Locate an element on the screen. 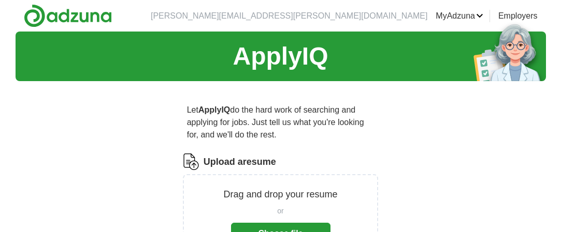 The image size is (561, 232). span: or is located at coordinates (280, 211).